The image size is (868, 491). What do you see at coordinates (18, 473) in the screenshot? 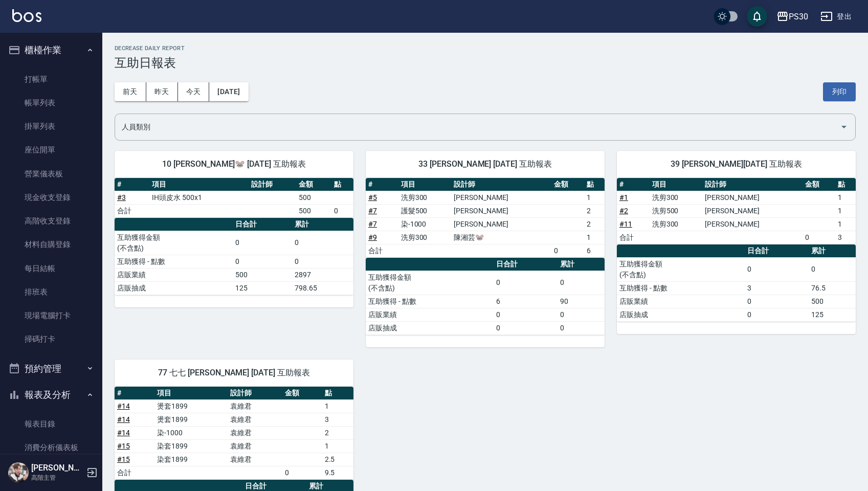
I see `img: Person` at bounding box center [18, 473].